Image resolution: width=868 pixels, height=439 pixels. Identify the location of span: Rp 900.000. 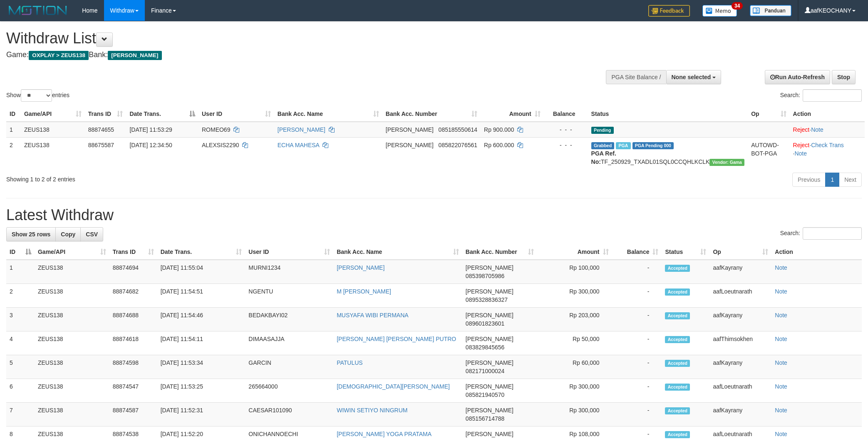
(499, 130).